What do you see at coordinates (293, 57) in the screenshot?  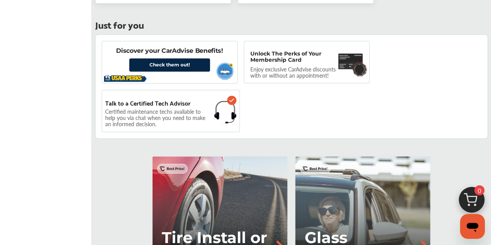 I see `p: Unlock The Perks of Your Membership Card` at bounding box center [293, 57].